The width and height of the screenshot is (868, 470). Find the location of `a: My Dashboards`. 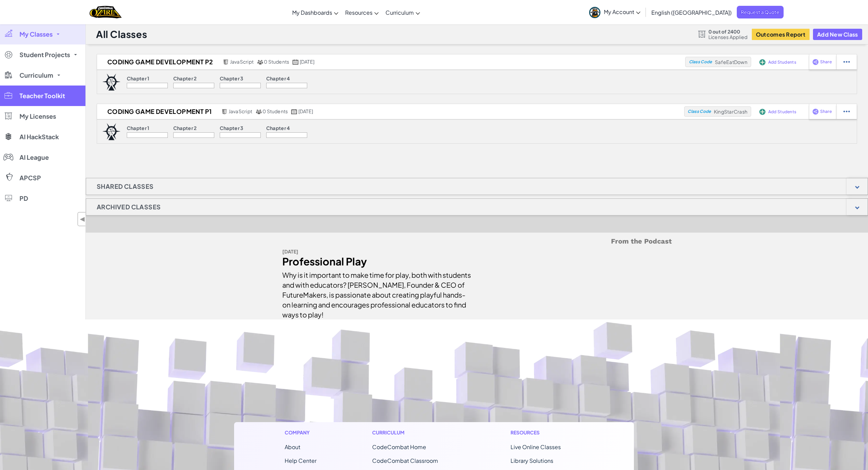

a: My Dashboards is located at coordinates (315, 12).